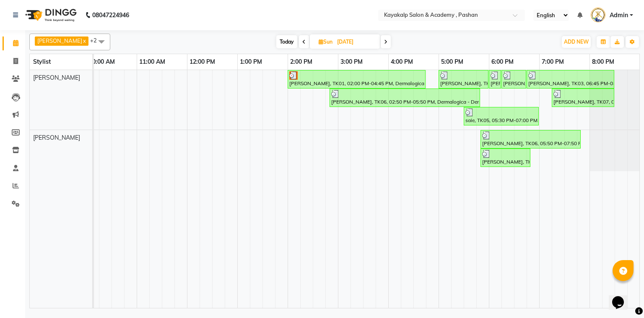 Image resolution: width=644 pixels, height=318 pixels. Describe the element at coordinates (351, 61) in the screenshot. I see `a: 3:00 PM` at that location.